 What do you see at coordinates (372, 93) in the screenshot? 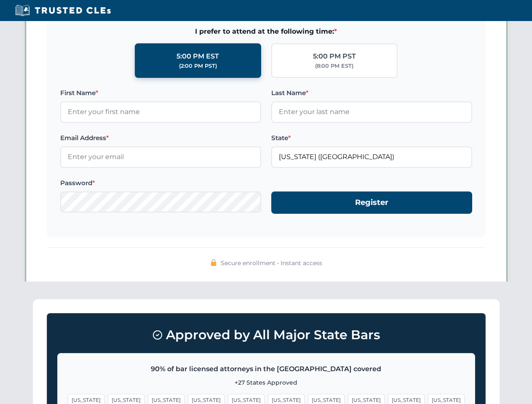
I see `label: Last Name` at bounding box center [372, 93].